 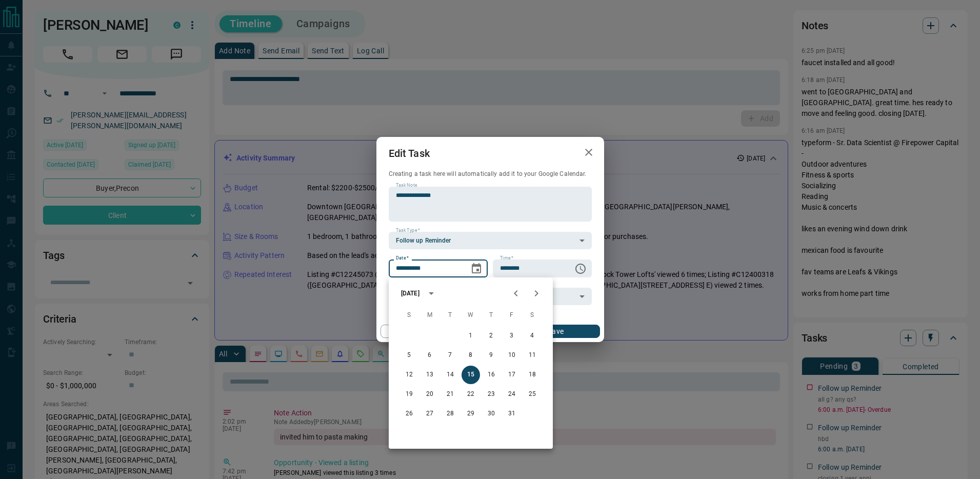 What do you see at coordinates (429, 355) in the screenshot?
I see `button: 6` at bounding box center [429, 355].